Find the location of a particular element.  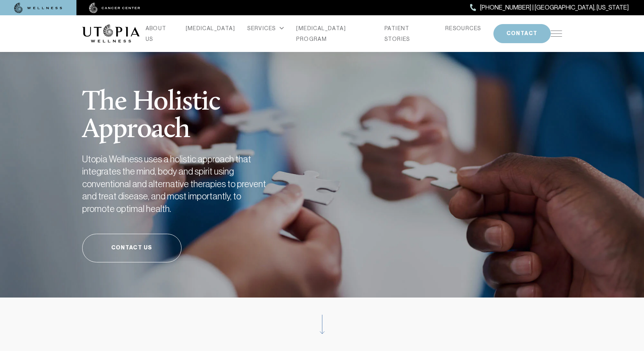

button: CONTACT is located at coordinates (522, 34).